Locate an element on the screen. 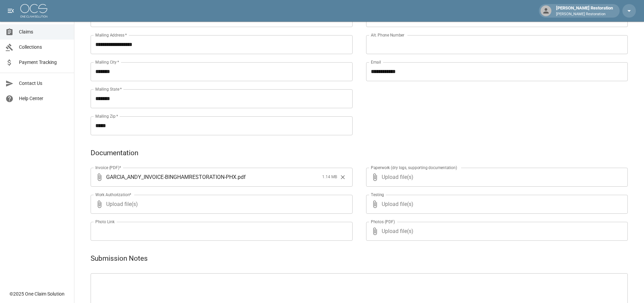 This screenshot has height=303, width=644. button: Clear is located at coordinates (343, 177).